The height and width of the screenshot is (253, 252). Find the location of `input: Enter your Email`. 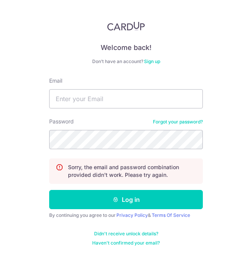

input: Enter your Email is located at coordinates (126, 99).